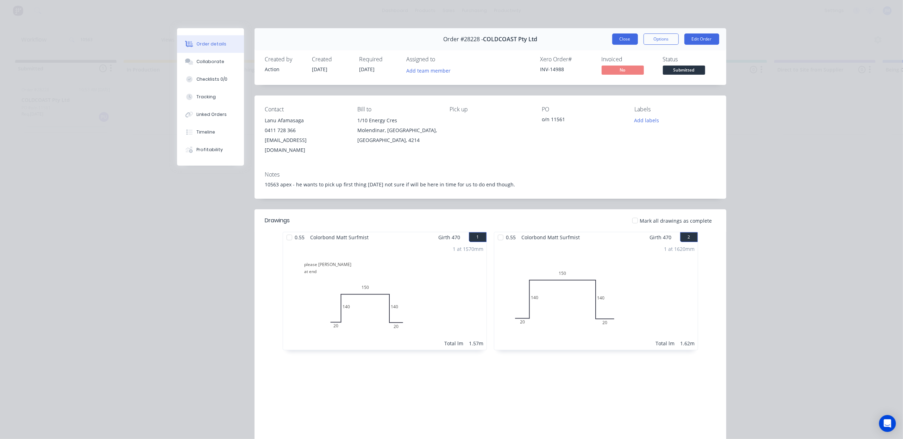  I want to click on div: Assigned to, so click(442, 59).